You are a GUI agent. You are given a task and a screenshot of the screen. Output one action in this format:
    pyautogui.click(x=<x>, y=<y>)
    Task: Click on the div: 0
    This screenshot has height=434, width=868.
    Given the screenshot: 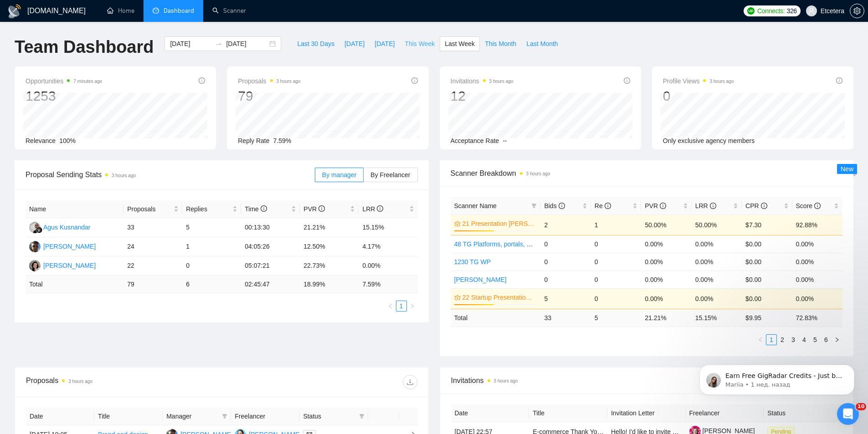 What is the action you would take?
    pyautogui.click(x=699, y=96)
    